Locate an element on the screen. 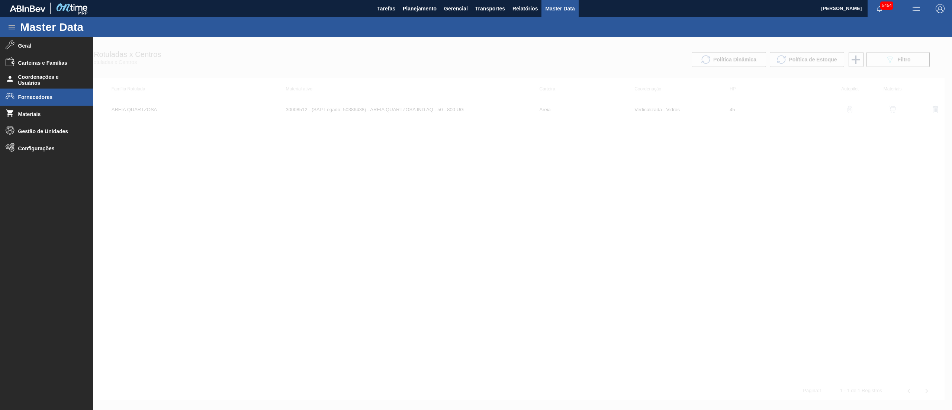 This screenshot has width=952, height=410. img: userActions is located at coordinates (916, 9).